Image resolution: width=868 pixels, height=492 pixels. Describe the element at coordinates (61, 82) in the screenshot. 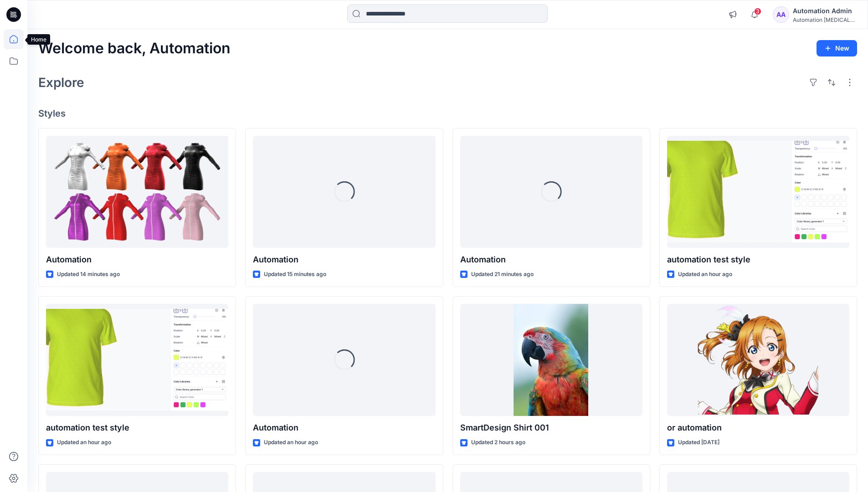

I see `h2: Explore` at that location.